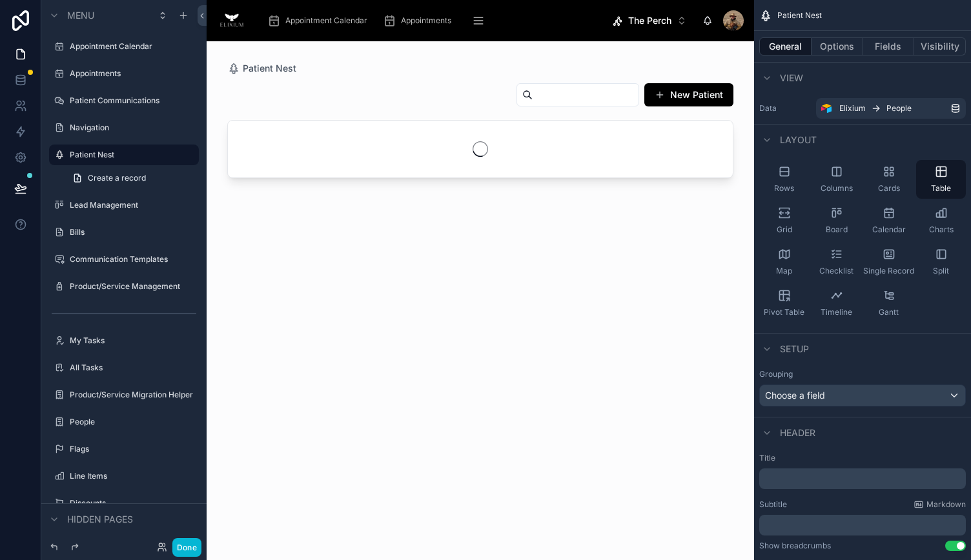  What do you see at coordinates (133, 74) in the screenshot?
I see `label: Appointments` at bounding box center [133, 74].